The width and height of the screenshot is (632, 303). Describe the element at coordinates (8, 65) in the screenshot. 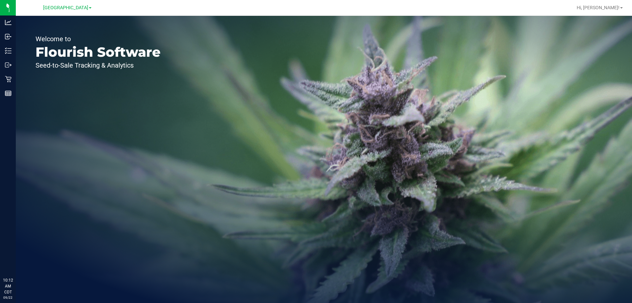

I see `inline-svg: Outbound` at that location.